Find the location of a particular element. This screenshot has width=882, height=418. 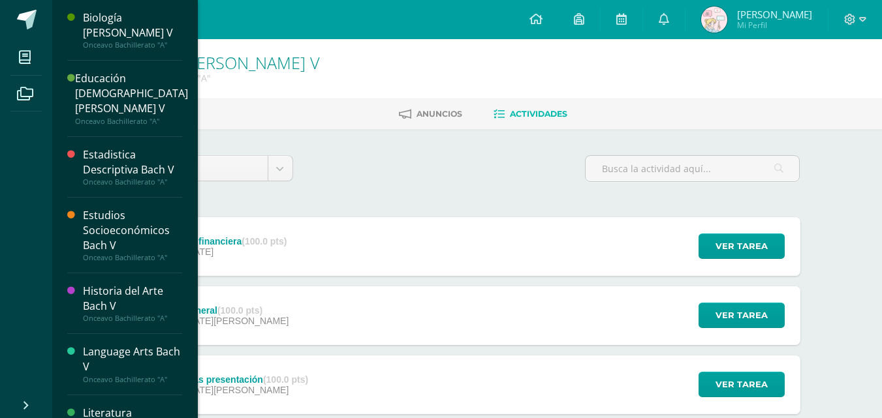

a: Anuncios is located at coordinates (430, 114).